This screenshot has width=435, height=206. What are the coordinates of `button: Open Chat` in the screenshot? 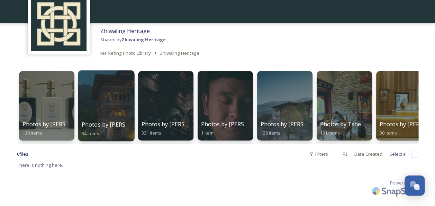 It's located at (415, 185).